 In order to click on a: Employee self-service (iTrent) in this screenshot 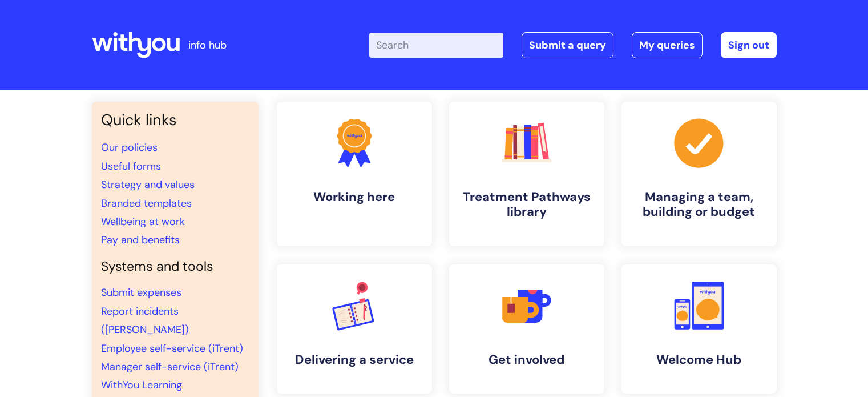, I will do `click(172, 349)`.